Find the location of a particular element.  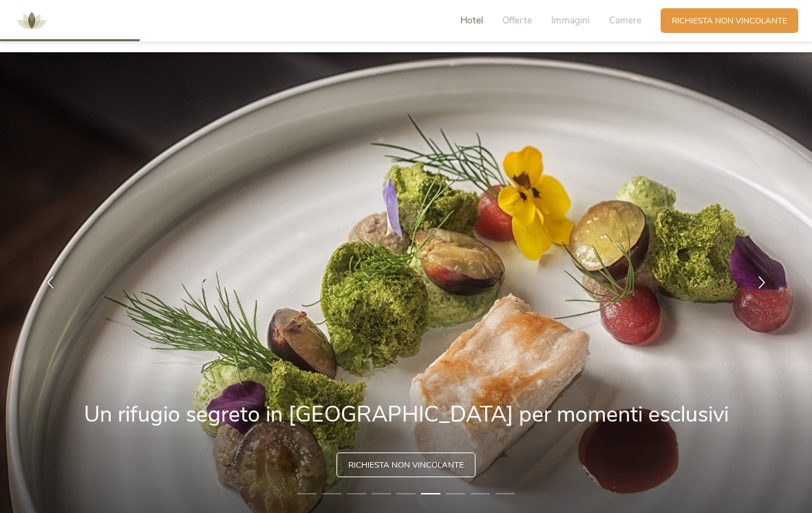

a: AMONTI & LUNARIS Wellnessresort is located at coordinates (31, 20).